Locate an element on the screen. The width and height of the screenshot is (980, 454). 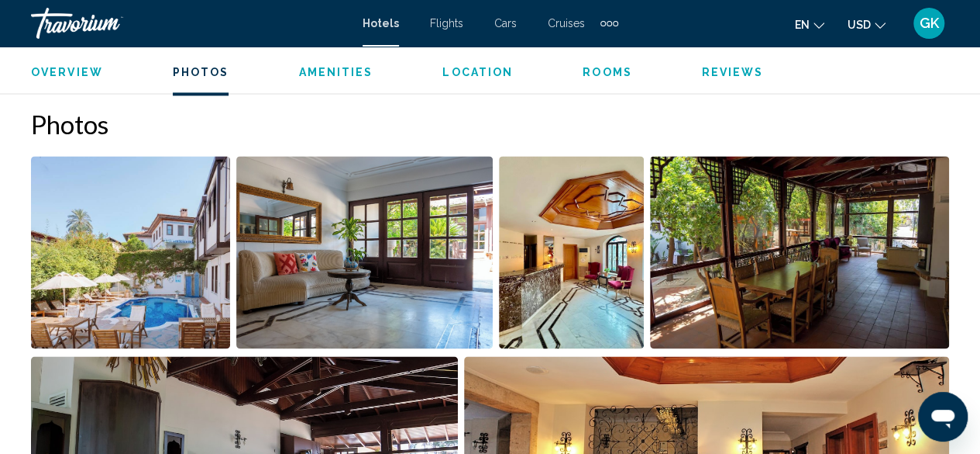
a: Flights is located at coordinates (446, 23).